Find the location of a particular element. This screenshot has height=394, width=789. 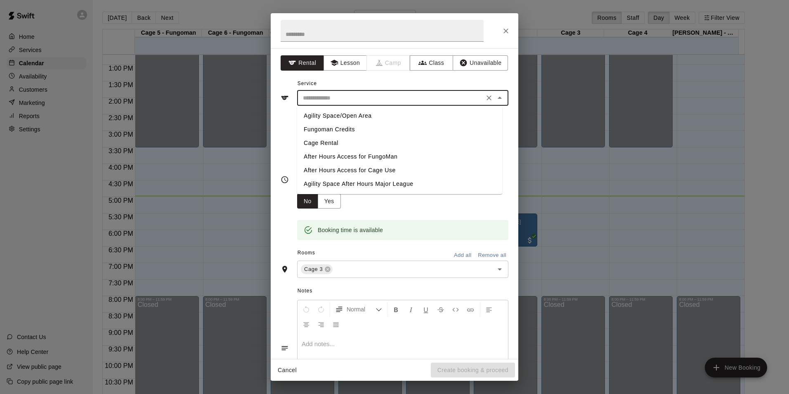

button: Redo is located at coordinates (321, 309).